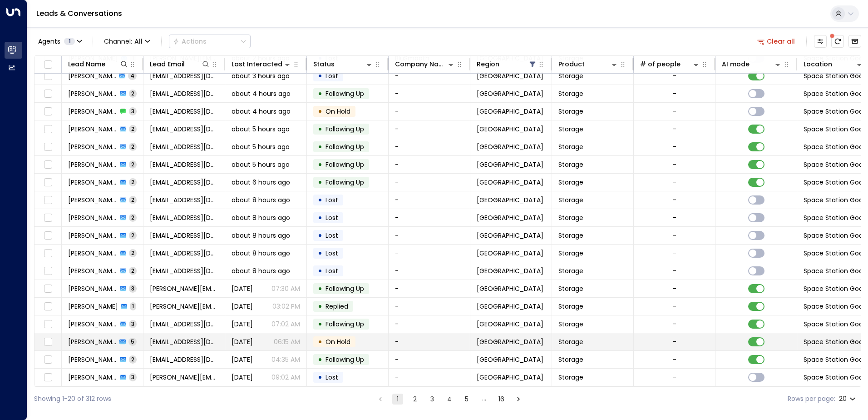 Image resolution: width=868 pixels, height=420 pixels. Describe the element at coordinates (92, 129) in the screenshot. I see `span: Thomas Marshall` at that location.